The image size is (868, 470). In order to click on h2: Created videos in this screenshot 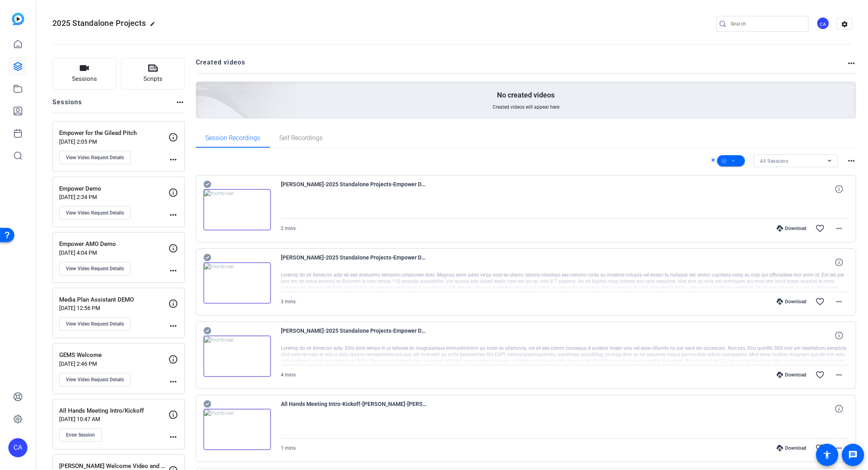, I will do `click(521, 65)`.